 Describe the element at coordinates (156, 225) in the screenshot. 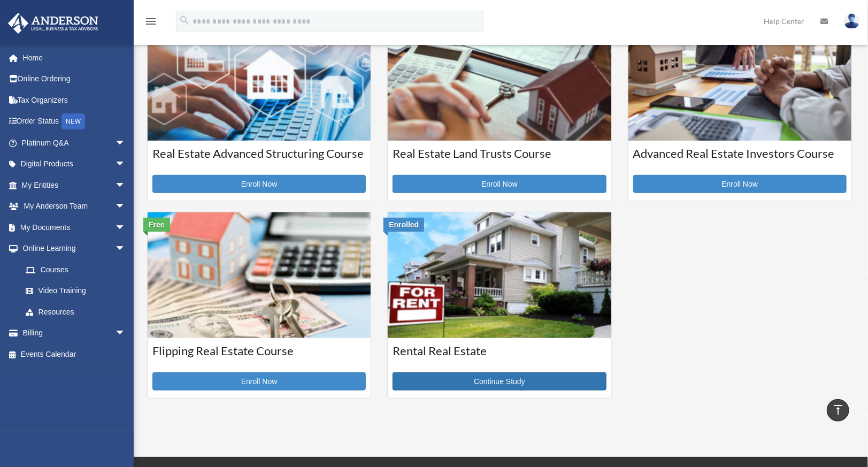

I see `div: Free` at that location.